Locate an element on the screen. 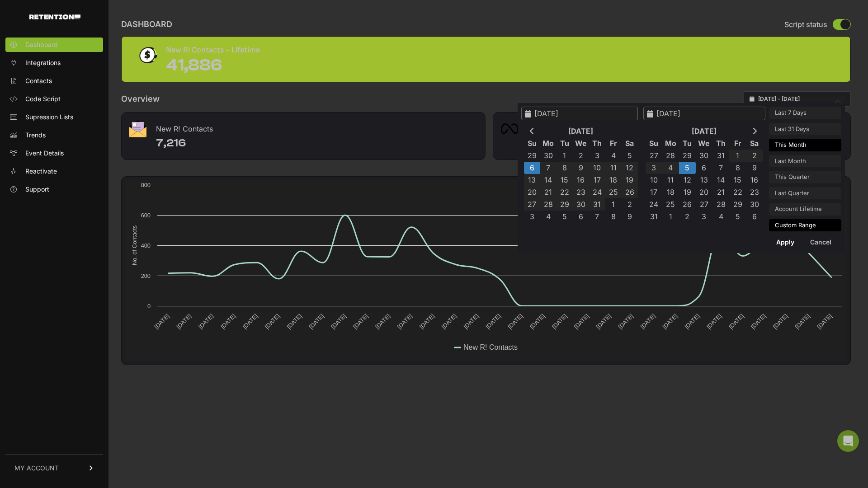 The width and height of the screenshot is (868, 488). th: Fr is located at coordinates (737, 143).